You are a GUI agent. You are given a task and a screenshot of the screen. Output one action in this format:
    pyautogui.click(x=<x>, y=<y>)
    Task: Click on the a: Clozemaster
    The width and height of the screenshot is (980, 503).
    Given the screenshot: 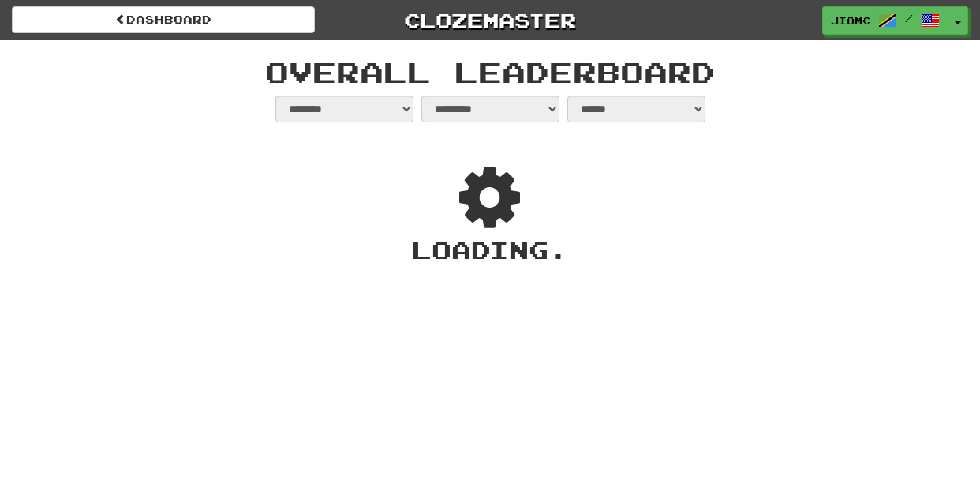 What is the action you would take?
    pyautogui.click(x=490, y=20)
    